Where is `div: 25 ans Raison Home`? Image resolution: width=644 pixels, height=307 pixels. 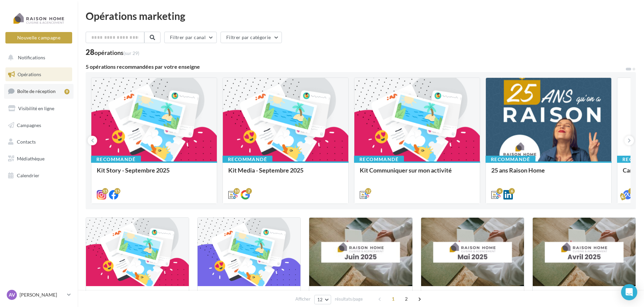 div: 25 ans Raison Home is located at coordinates (549, 173).